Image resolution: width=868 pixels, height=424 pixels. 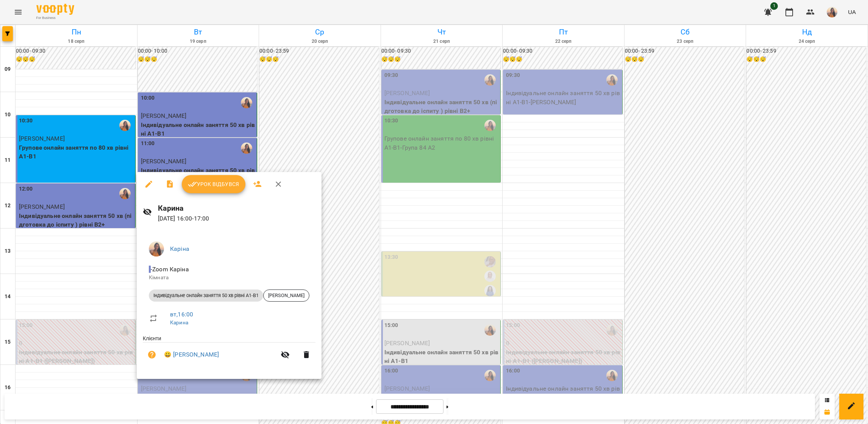 What do you see at coordinates (179, 323) in the screenshot?
I see `a: Карина` at bounding box center [179, 323].